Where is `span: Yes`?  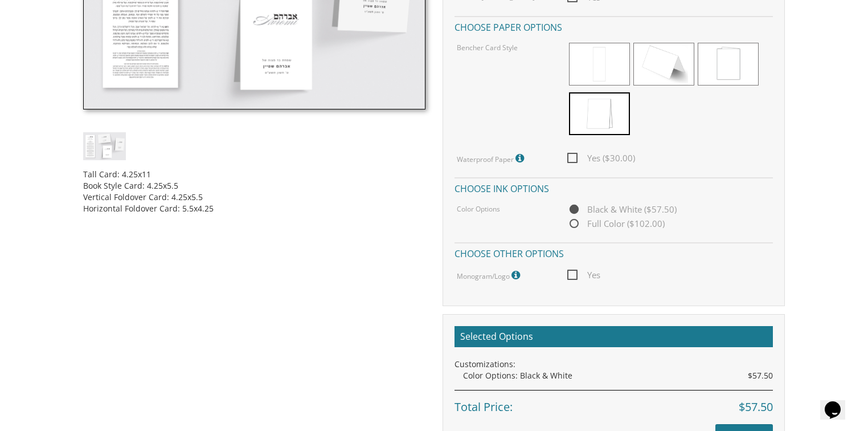 span: Yes is located at coordinates (584, 275).